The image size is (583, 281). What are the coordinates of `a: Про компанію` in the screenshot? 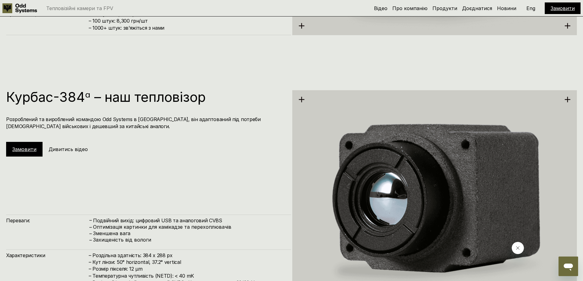 It's located at (410, 8).